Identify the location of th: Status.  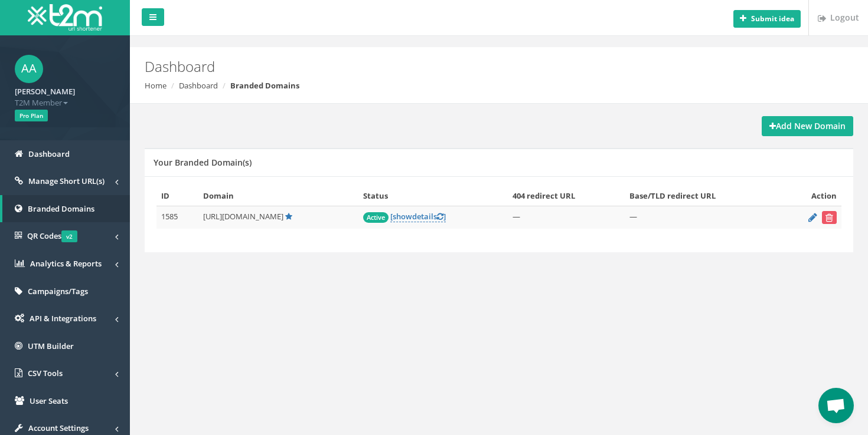
(433, 196).